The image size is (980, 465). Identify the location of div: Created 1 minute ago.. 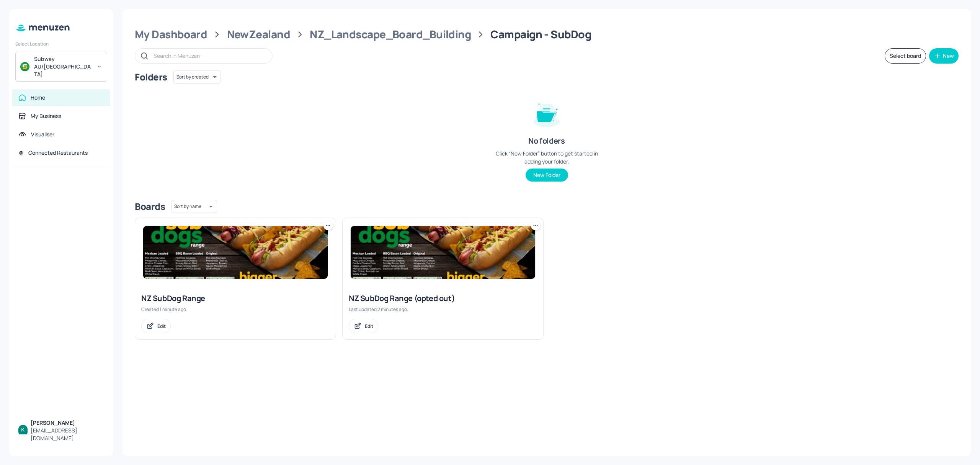
(235, 309).